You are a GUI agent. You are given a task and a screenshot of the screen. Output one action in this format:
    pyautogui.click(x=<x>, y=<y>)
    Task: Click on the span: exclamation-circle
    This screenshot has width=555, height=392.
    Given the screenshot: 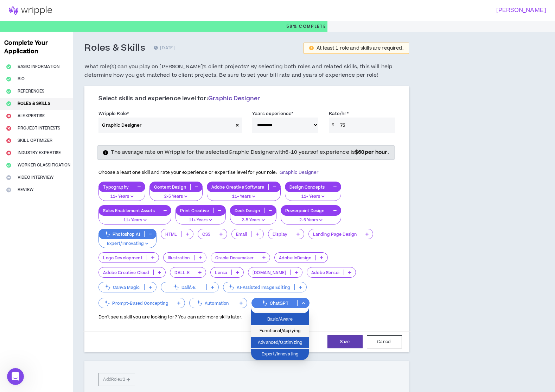 What is the action you would take?
    pyautogui.click(x=311, y=47)
    